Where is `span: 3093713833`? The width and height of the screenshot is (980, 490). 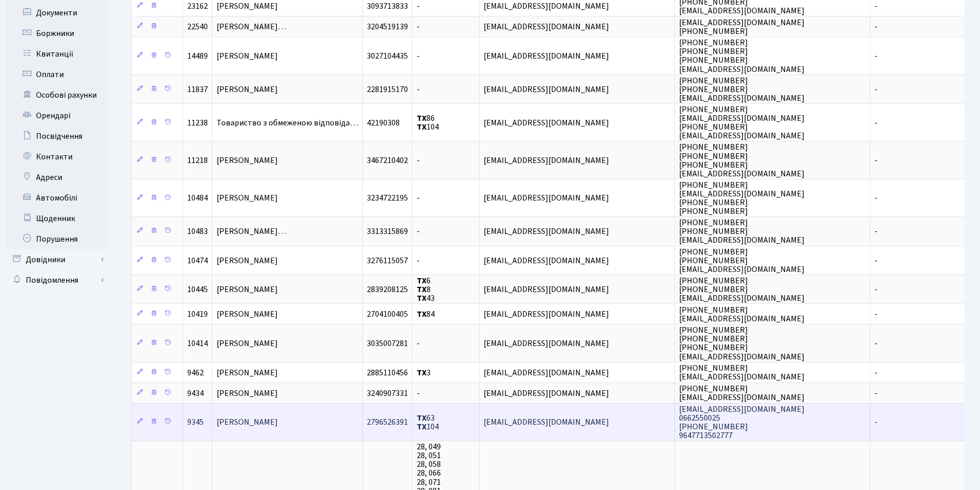 span: 3093713833 is located at coordinates (387, 6).